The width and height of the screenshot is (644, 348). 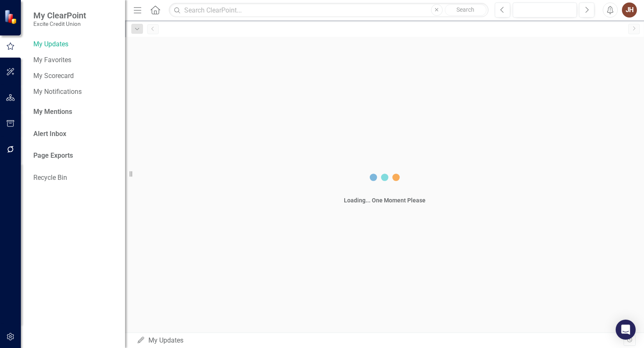 What do you see at coordinates (626, 330) in the screenshot?
I see `div: Open Intercom Messenger` at bounding box center [626, 330].